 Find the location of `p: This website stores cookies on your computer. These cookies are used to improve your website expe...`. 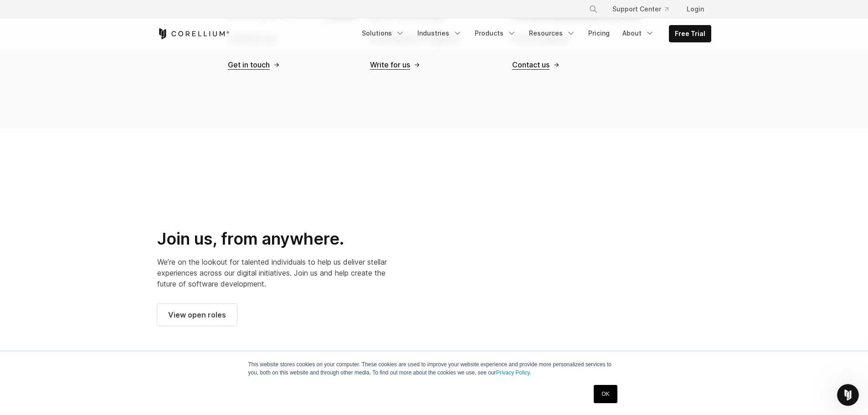

p: This website stores cookies on your computer. These cookies are used to improve your website expe... is located at coordinates (434, 369).